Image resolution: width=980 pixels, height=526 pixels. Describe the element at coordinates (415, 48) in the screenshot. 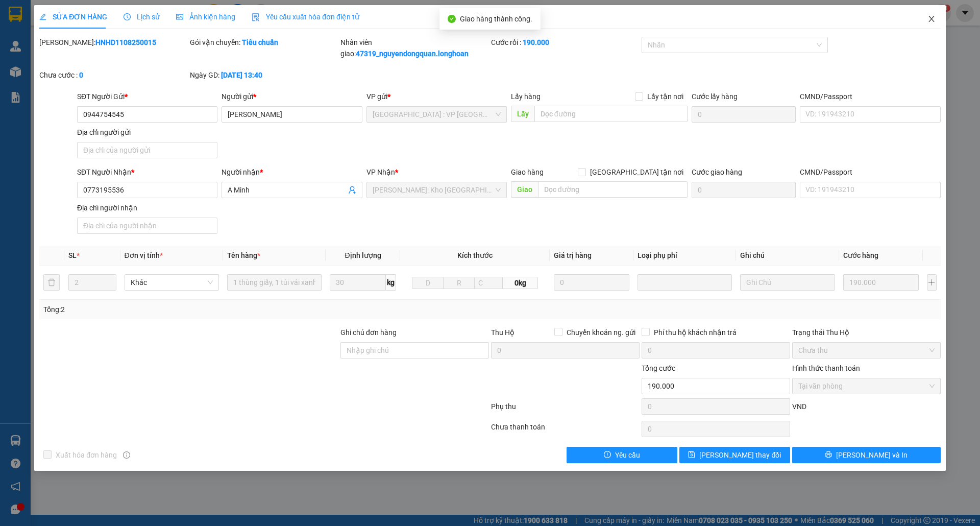

I see `div: Nhân viên giao:` at that location.